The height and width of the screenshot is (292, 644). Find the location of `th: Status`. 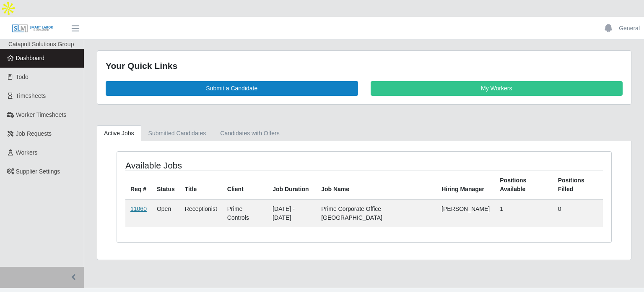

th: Status is located at coordinates (166, 185).